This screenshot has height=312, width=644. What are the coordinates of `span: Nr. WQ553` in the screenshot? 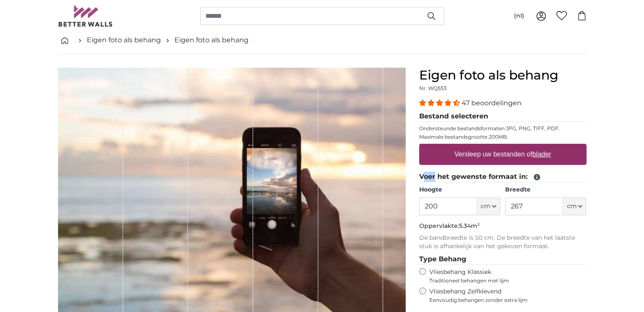 It's located at (433, 88).